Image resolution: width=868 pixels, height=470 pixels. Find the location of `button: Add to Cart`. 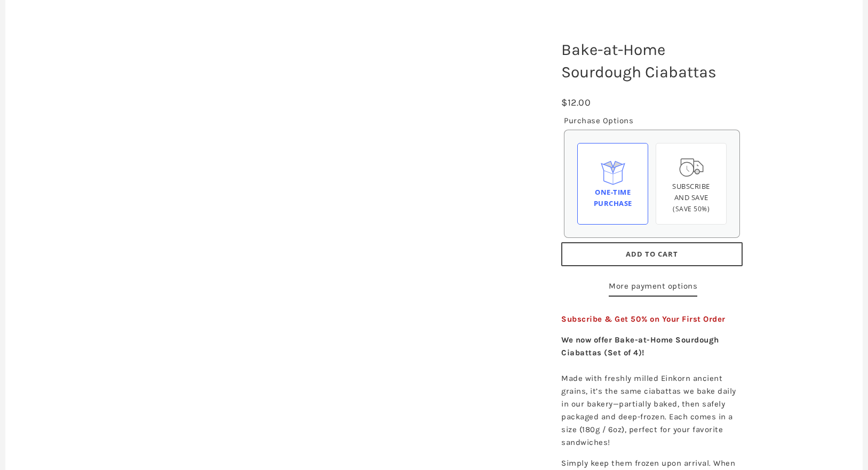

button: Add to Cart is located at coordinates (652, 254).